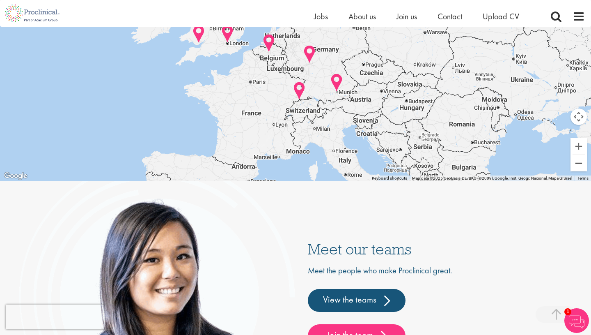  I want to click on span: About us, so click(362, 16).